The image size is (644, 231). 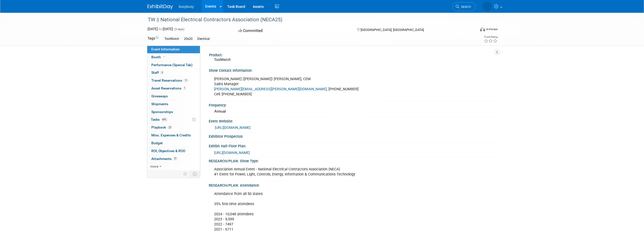 I want to click on a: Travel Reservations11, so click(x=174, y=81).